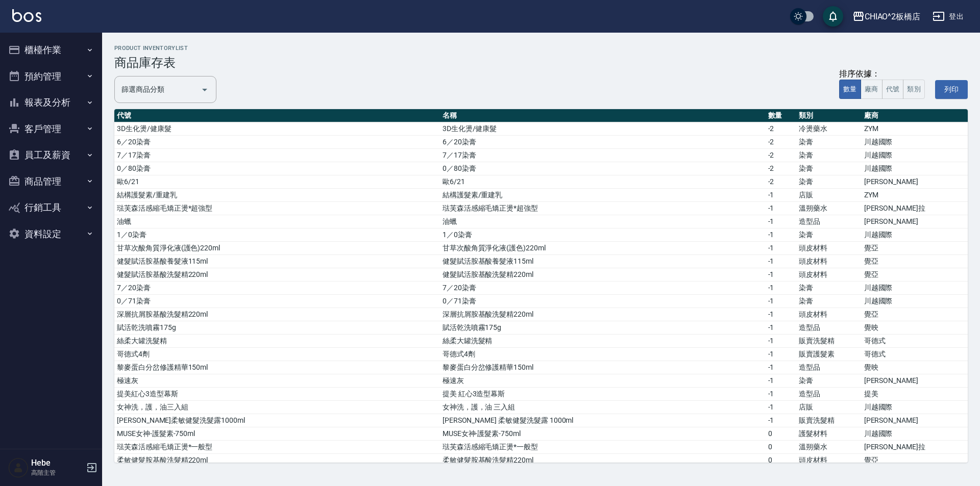 The width and height of the screenshot is (980, 486). Describe the element at coordinates (602, 447) in the screenshot. I see `td: 琺芙森活感縮毛矯正燙*一般型` at that location.